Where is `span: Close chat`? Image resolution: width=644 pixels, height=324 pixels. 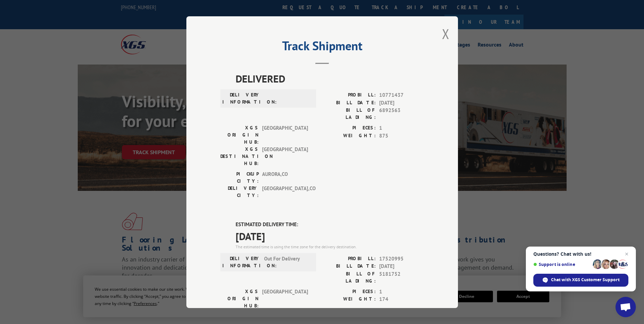 span: Close chat is located at coordinates (627, 254).